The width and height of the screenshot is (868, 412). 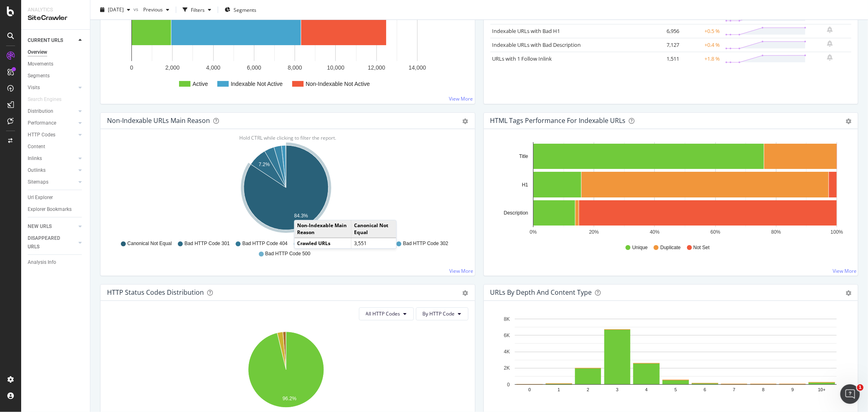 What do you see at coordinates (507, 352) in the screenshot?
I see `text: 4K` at bounding box center [507, 352].